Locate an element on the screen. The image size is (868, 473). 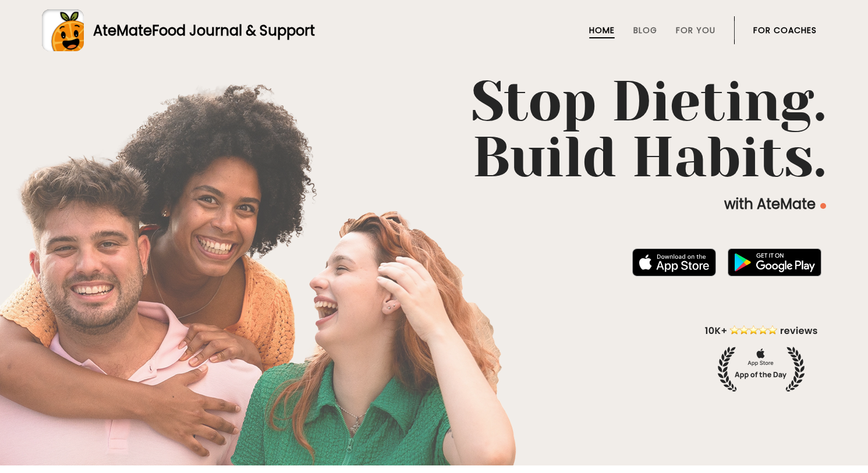
a: For You is located at coordinates (696, 31).